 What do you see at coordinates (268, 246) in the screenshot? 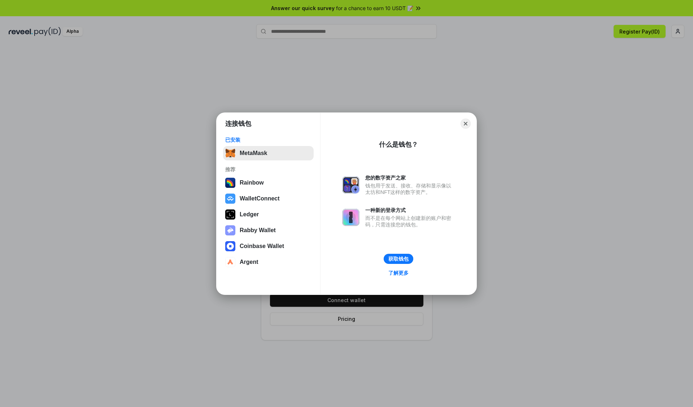
I see `button: Coinbase Wallet` at bounding box center [268, 246].